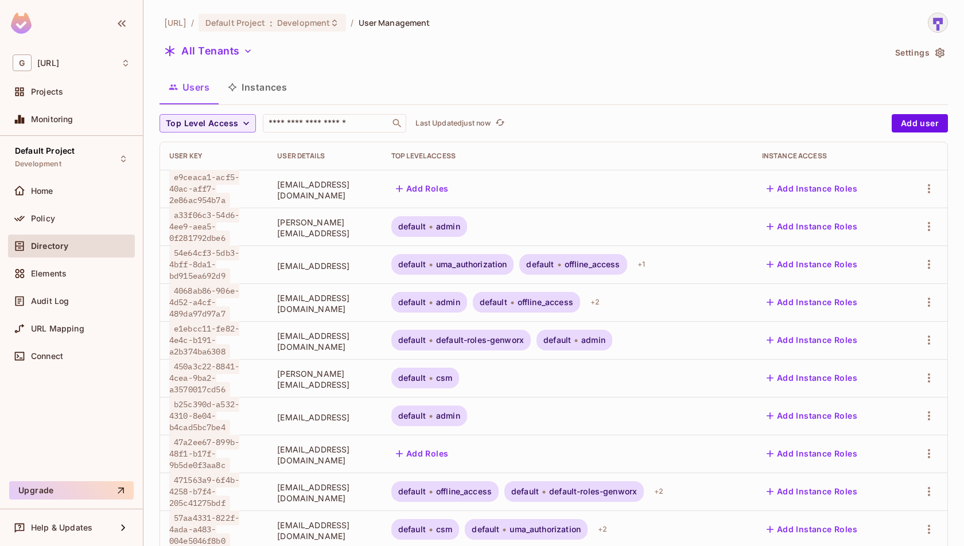  What do you see at coordinates (204, 302) in the screenshot?
I see `span: 4068ab86-906e-4d52-a4cf-489da97d97a7` at bounding box center [204, 302].